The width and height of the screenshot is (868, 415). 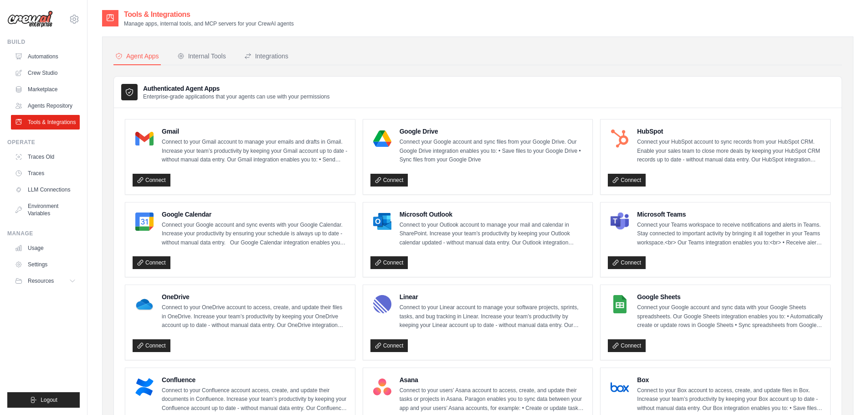 What do you see at coordinates (620, 139) in the screenshot?
I see `img: HubSpot Logo` at bounding box center [620, 139].